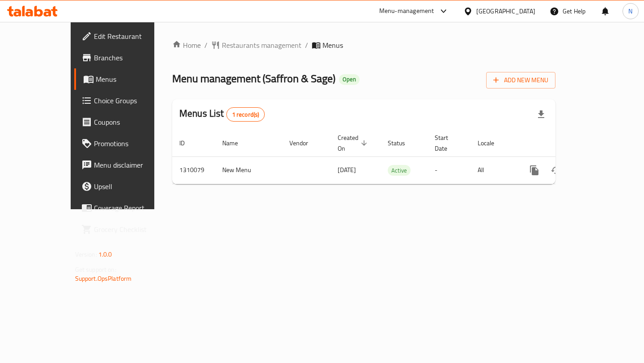  What do you see at coordinates (364, 45) in the screenshot?
I see `nav: breadcrumb` at bounding box center [364, 45].